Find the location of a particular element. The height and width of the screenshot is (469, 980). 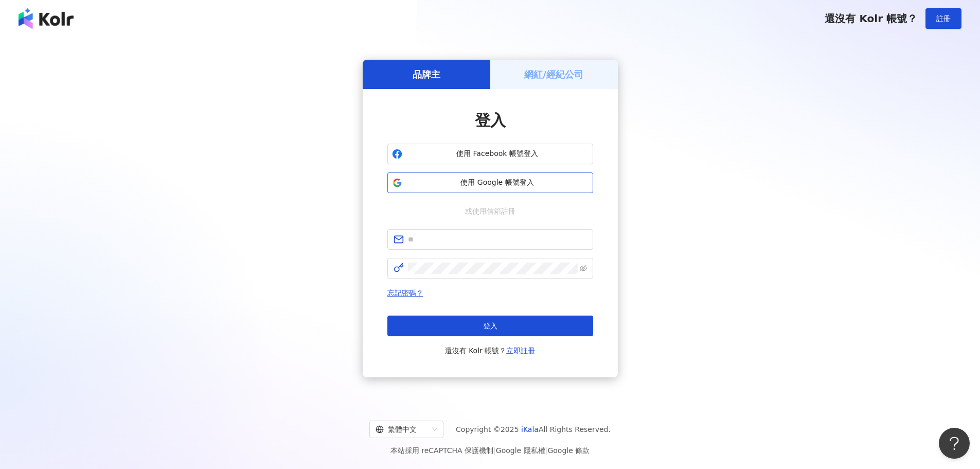

a: 忘記密碼？ is located at coordinates (405, 293).